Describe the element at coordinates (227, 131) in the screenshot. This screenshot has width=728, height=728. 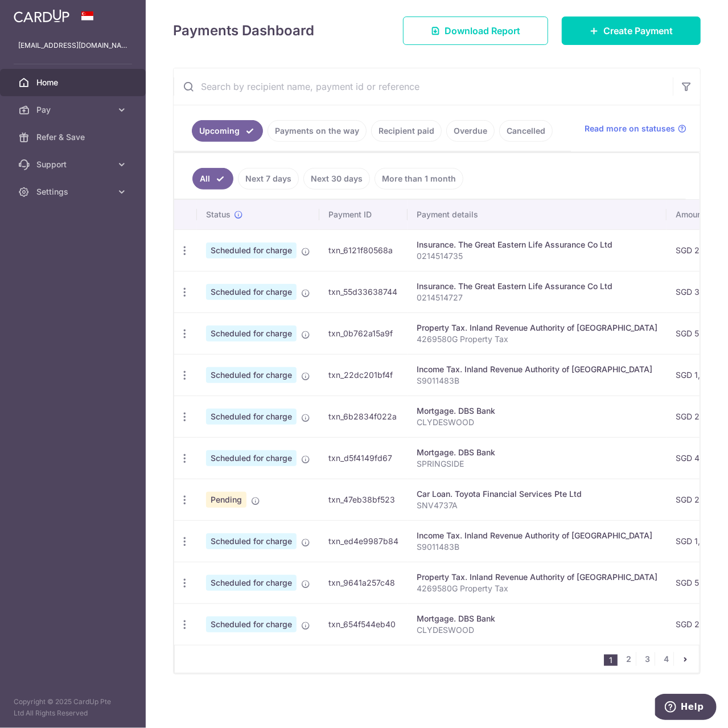
I see `a: Upcoming` at that location.